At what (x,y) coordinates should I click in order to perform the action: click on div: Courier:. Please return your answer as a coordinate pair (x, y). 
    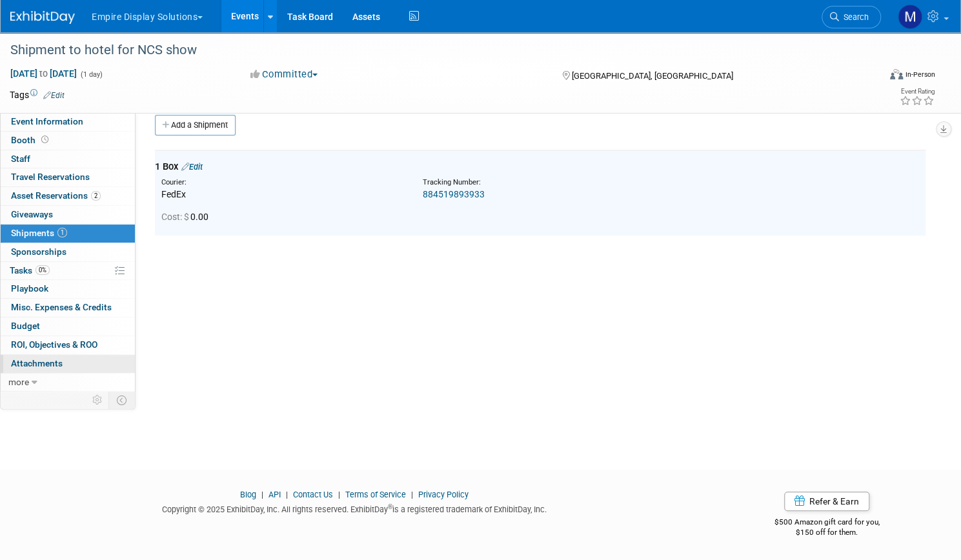
    Looking at the image, I should click on (281, 182).